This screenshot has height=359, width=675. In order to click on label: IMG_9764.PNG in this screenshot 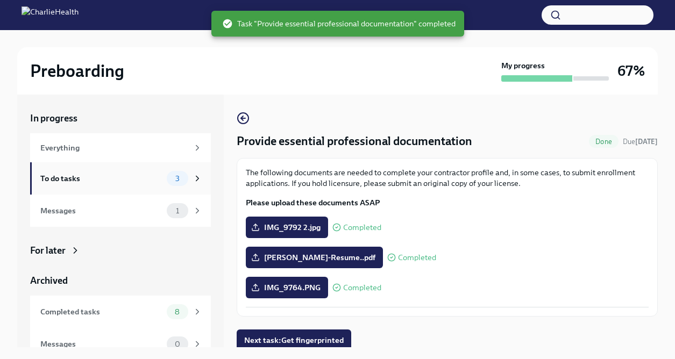, I will do `click(287, 288)`.